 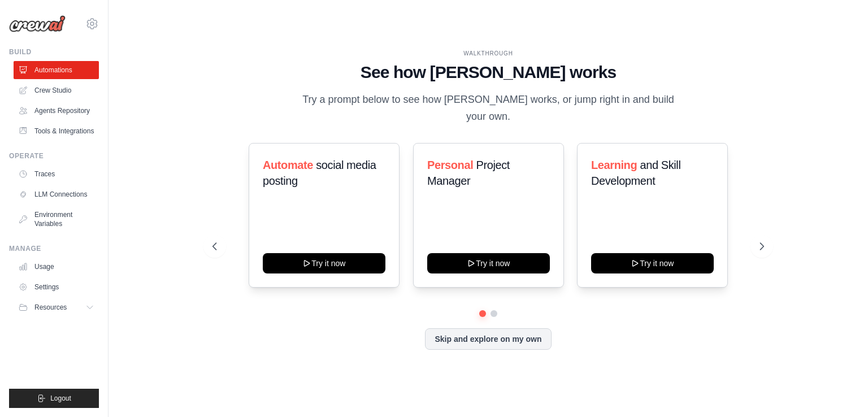 I want to click on span: Automate, so click(x=288, y=165).